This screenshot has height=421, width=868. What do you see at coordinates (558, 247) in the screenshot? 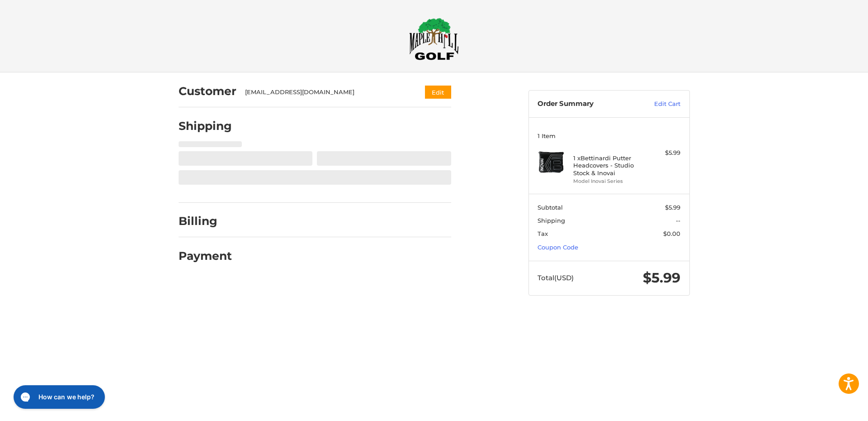
I see `a: Coupon Code` at bounding box center [558, 247].